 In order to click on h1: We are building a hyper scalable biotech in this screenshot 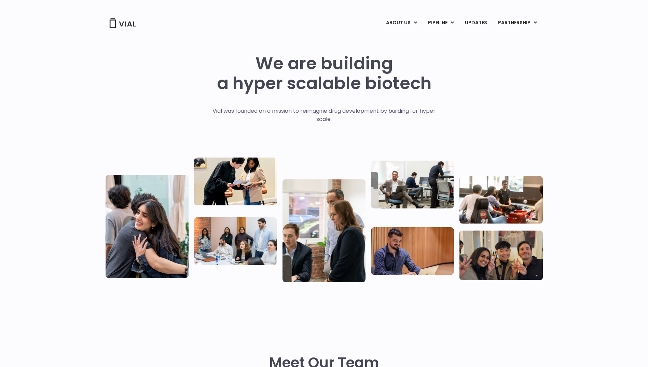, I will do `click(324, 73)`.